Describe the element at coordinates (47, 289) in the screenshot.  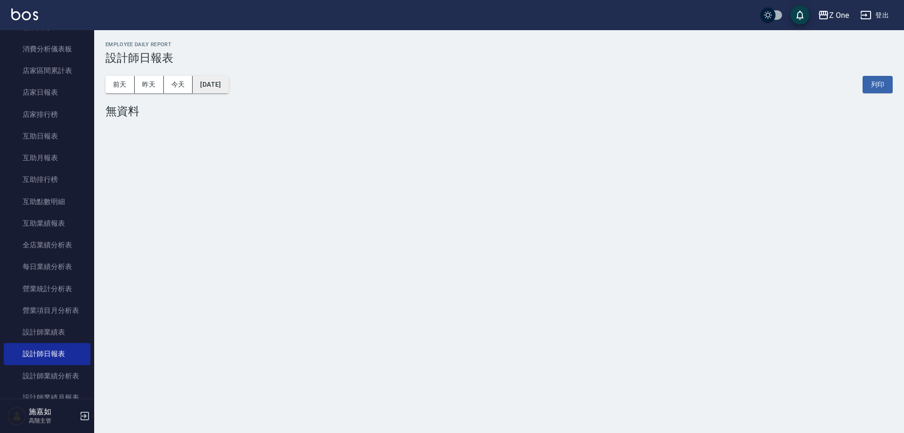
I see `a: 營業統計分析表` at that location.